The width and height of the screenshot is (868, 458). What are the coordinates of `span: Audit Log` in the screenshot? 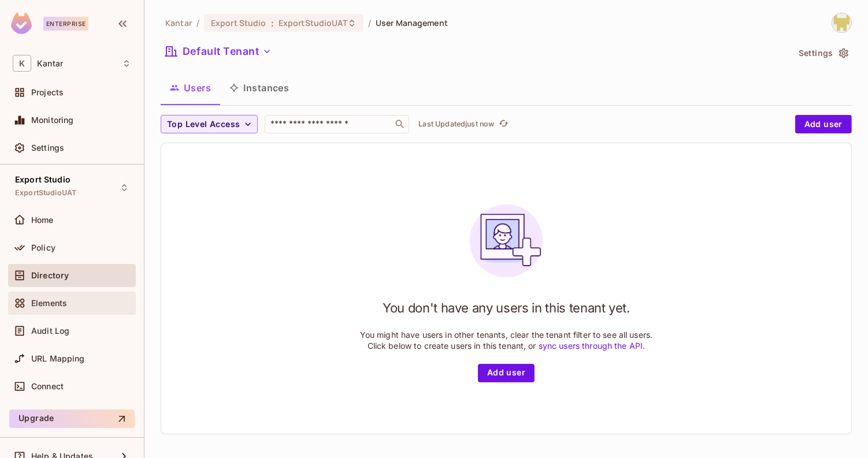 It's located at (50, 331).